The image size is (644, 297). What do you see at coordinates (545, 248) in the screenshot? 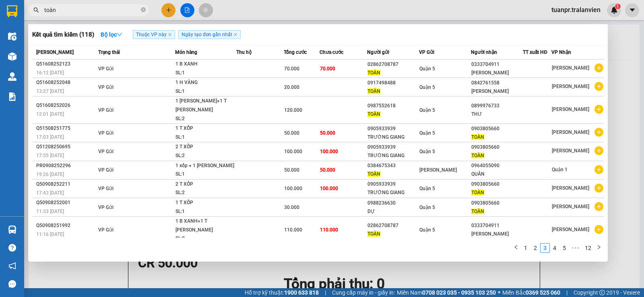
I see `li: 3` at bounding box center [545, 248].